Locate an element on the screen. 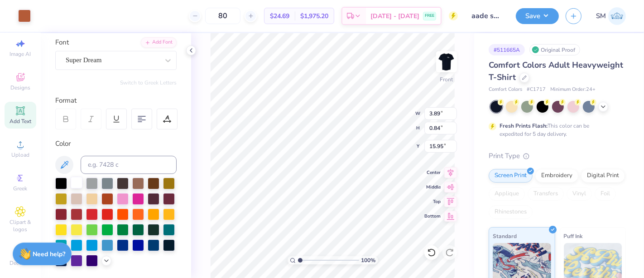 The height and width of the screenshot is (278, 644). span: Designs is located at coordinates (21, 87).